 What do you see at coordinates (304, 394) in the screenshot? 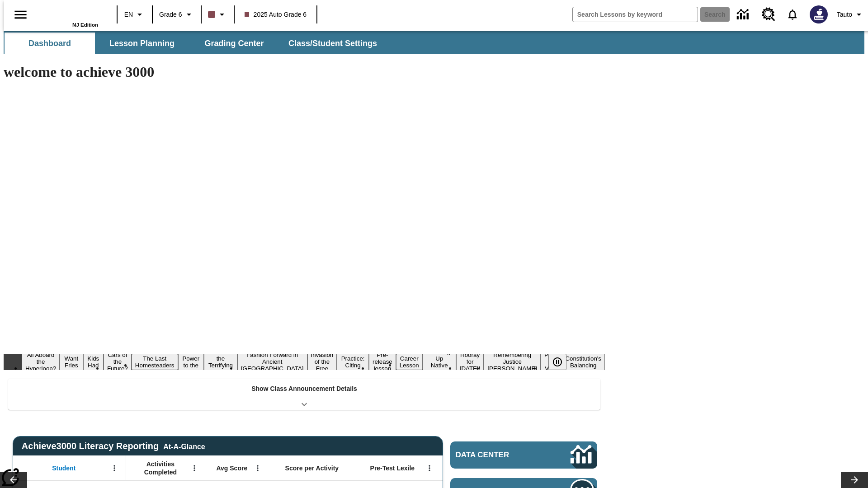
I see `div: Show Class Announcement Details` at bounding box center [304, 394].